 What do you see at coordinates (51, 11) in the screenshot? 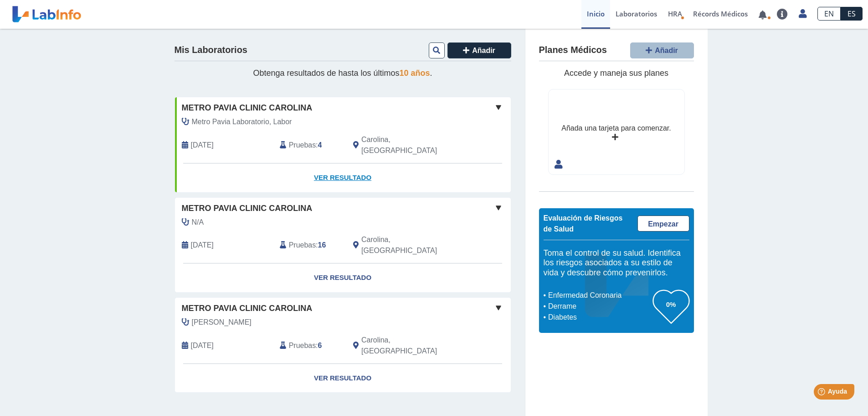
I see `span: Ayuda` at bounding box center [51, 11].